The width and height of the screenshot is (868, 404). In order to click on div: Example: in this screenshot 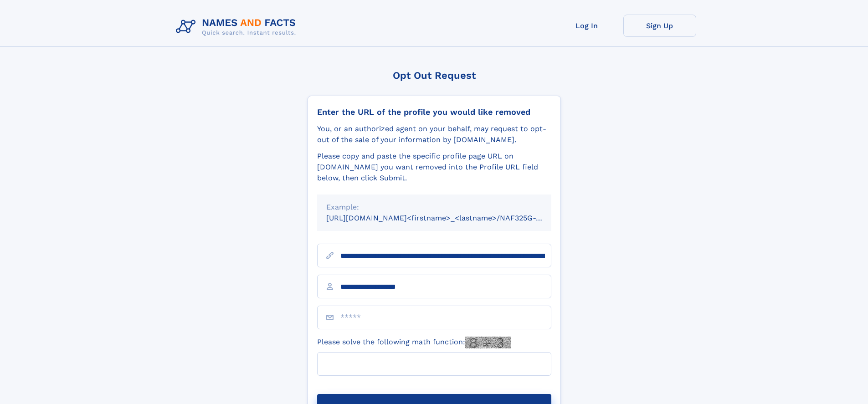, I will do `click(434, 207)`.